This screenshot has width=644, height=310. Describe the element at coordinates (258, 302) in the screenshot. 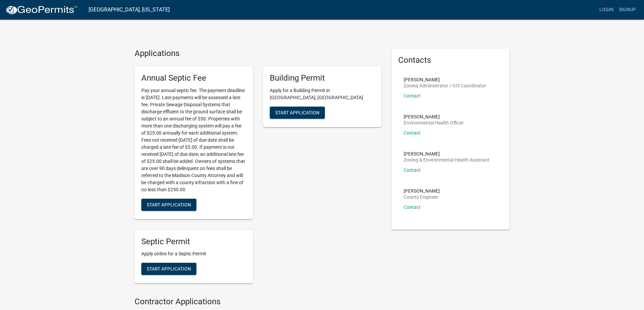

I see `h4: Contractor Applications` at that location.